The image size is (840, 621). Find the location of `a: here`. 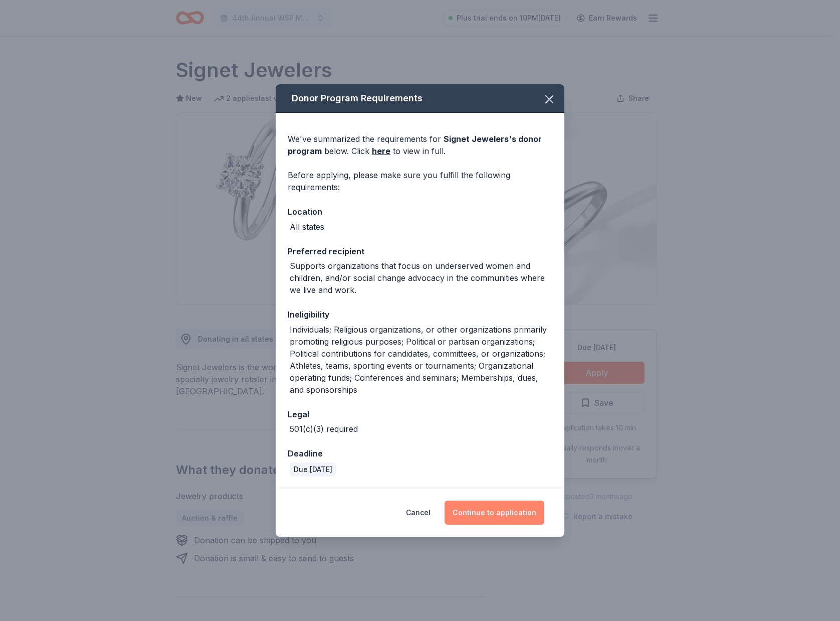

a: here is located at coordinates (381, 151).